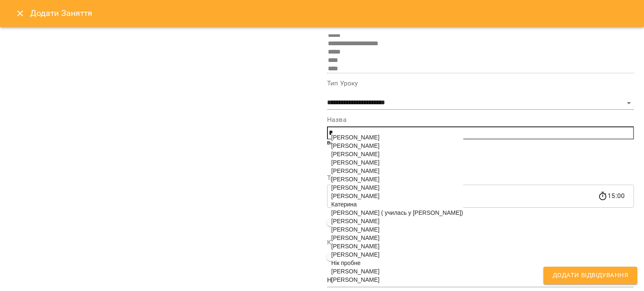 Image resolution: width=644 pixels, height=291 pixels. I want to click on label: Тип Уроку, so click(481, 83).